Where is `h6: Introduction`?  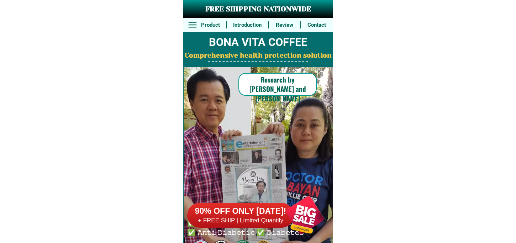 h6: Introduction is located at coordinates (247, 25).